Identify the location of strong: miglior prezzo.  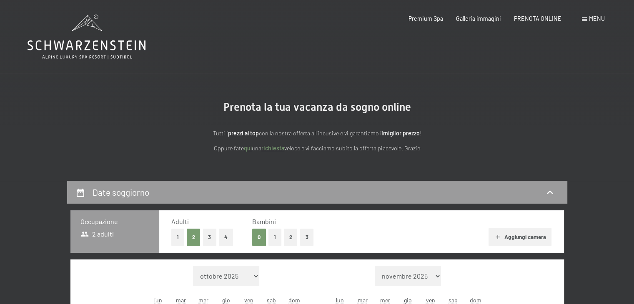
(401, 133).